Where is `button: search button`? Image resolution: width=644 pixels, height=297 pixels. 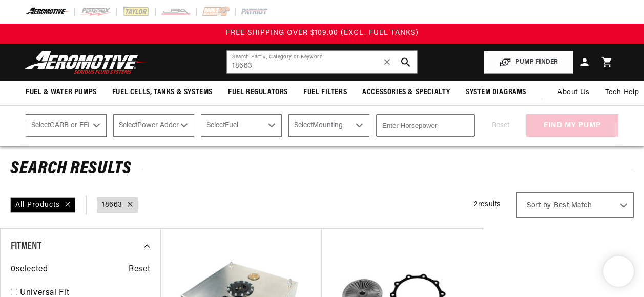 button: search button is located at coordinates (406, 62).